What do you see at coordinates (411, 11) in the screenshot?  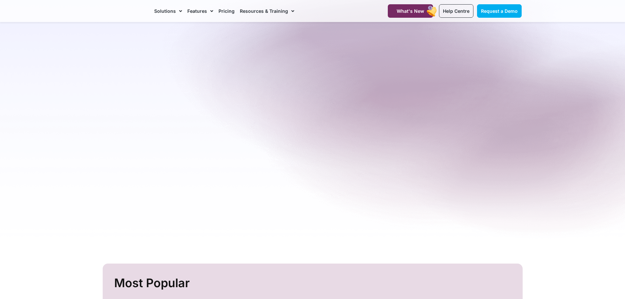 I see `span: What's New` at bounding box center [411, 11].